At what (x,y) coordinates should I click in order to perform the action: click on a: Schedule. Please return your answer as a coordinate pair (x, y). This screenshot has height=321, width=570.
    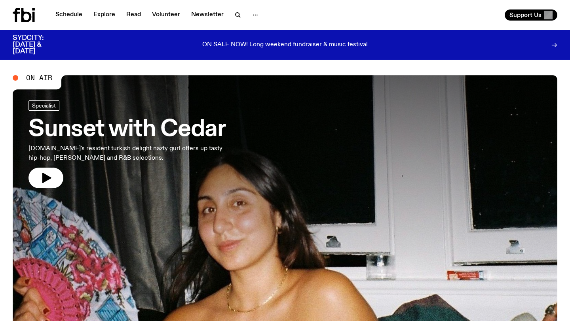
    Looking at the image, I should click on (69, 15).